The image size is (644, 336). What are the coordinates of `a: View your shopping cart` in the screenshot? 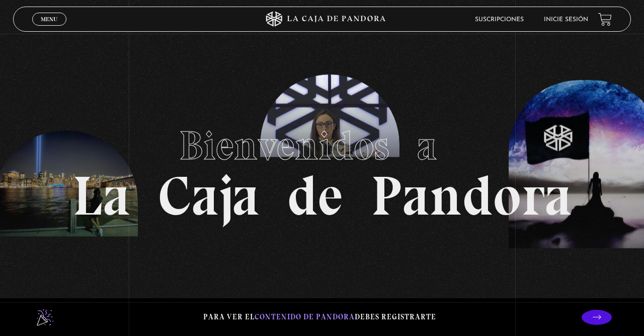 It's located at (605, 19).